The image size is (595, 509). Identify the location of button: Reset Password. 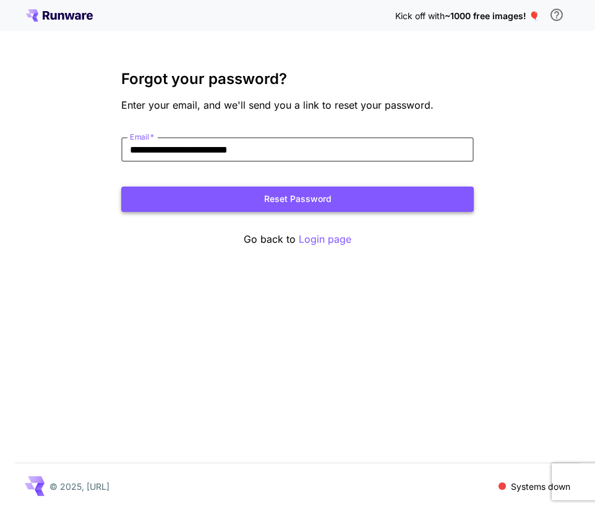
(297, 199).